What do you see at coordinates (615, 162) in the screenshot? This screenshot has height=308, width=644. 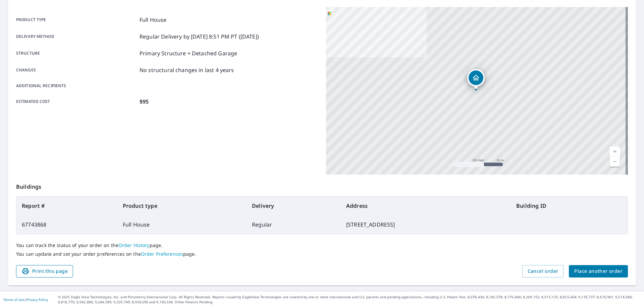 I see `a: Current Level 17, Zoom Out` at bounding box center [615, 162].